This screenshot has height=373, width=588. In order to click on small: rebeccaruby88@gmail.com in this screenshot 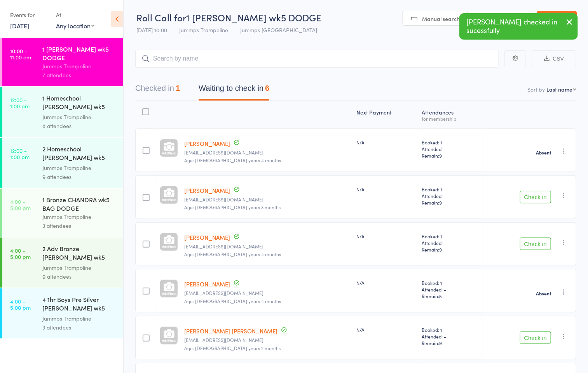, I will do `click(267, 200)`.